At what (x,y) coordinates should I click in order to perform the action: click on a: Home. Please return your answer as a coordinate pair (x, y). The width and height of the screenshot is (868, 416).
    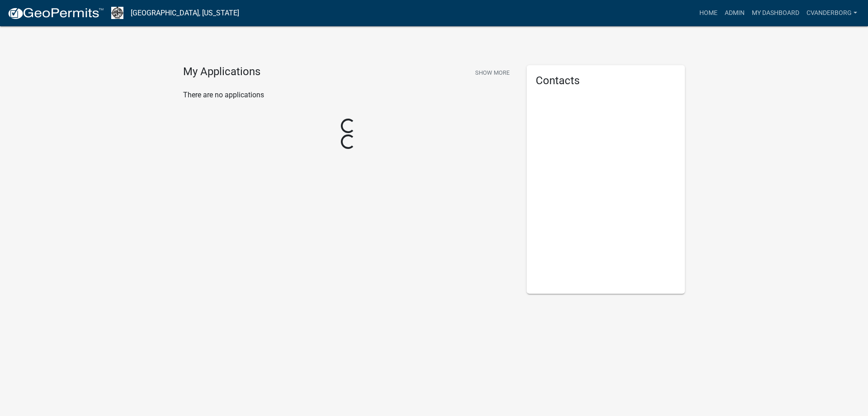
    Looking at the image, I should click on (708, 13).